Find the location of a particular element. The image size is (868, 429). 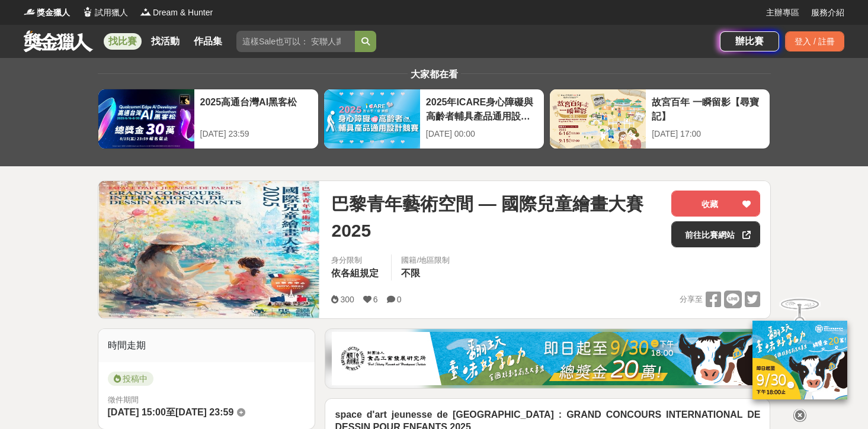

span: 分享至 is located at coordinates (691, 299).